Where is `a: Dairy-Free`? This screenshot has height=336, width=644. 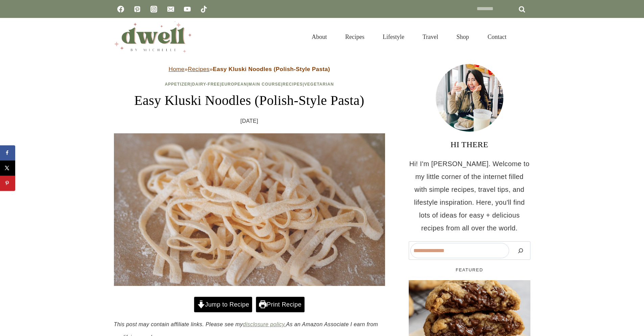 a: Dairy-Free is located at coordinates (206, 84).